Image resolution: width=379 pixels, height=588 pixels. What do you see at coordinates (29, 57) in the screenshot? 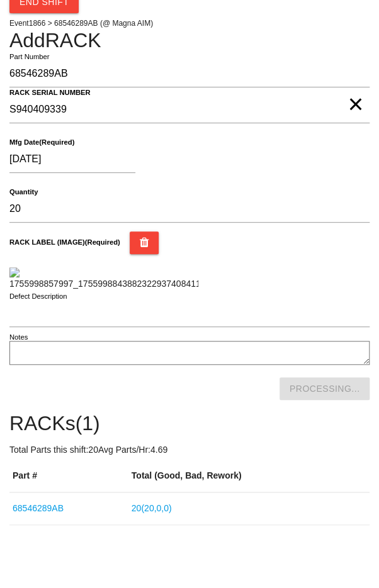
I see `label: Part Number` at bounding box center [29, 57].